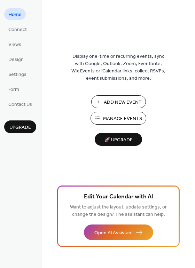 The height and width of the screenshot is (268, 195). Describe the element at coordinates (118, 118) in the screenshot. I see `button: Manage Events` at that location.